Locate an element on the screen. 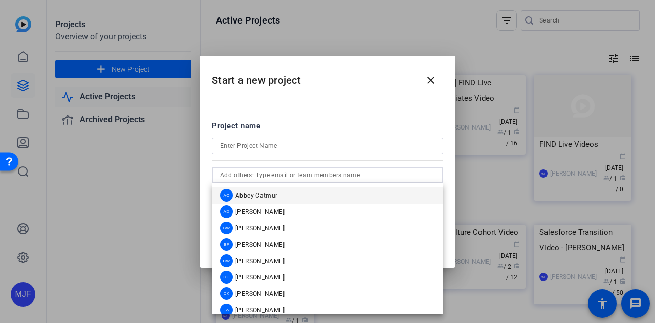  div: BF is located at coordinates (226, 244).